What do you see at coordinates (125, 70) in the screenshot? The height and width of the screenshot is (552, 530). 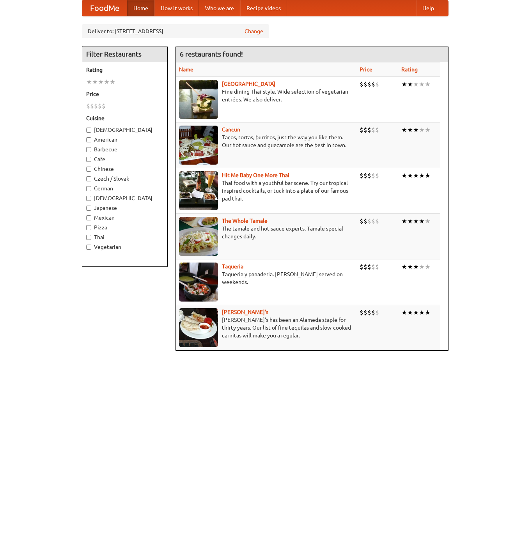 I see `h5: Rating` at bounding box center [125, 70].